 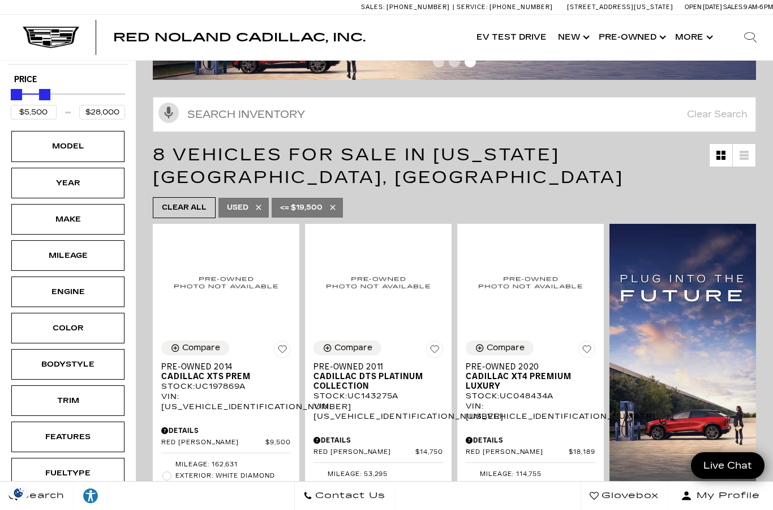 I want to click on div: Trim, so click(x=68, y=400).